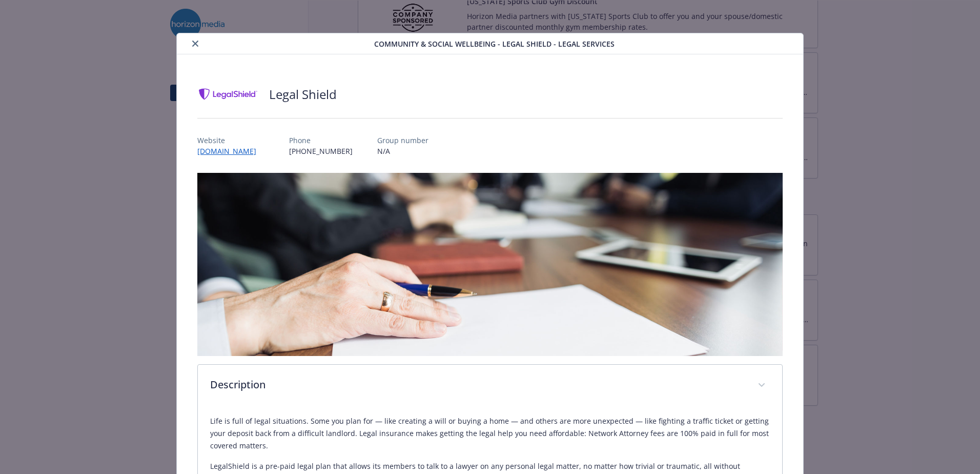 The image size is (980, 474). I want to click on p: N/A, so click(403, 151).